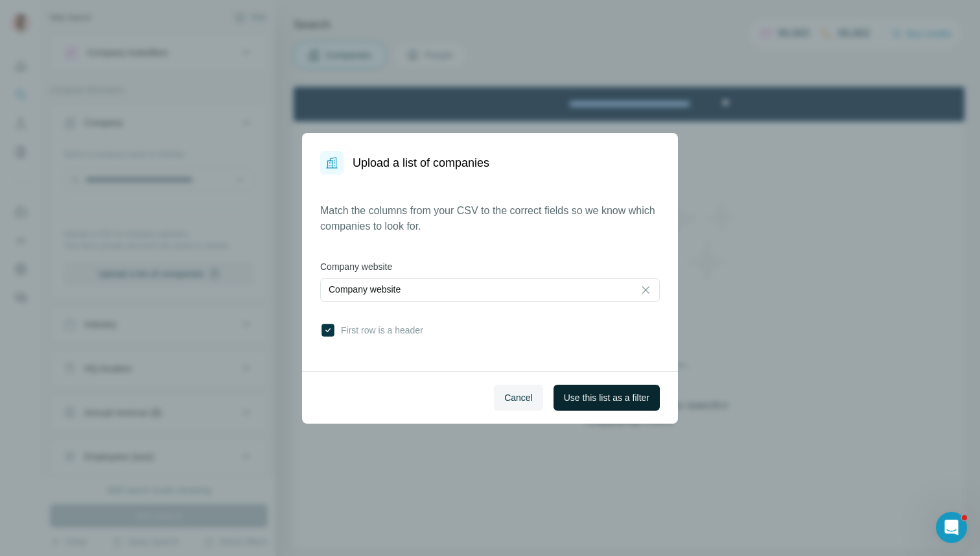 Image resolution: width=980 pixels, height=556 pixels. I want to click on span: Use this list as a filter, so click(607, 397).